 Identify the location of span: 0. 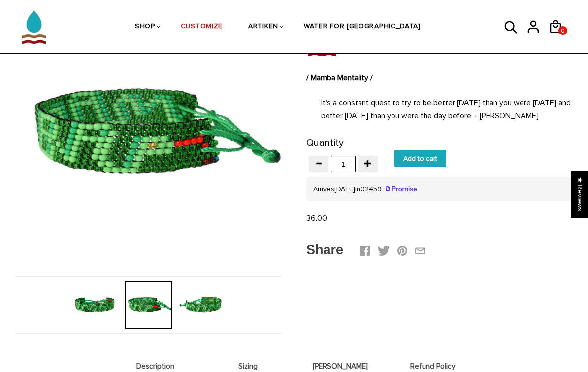
(563, 31).